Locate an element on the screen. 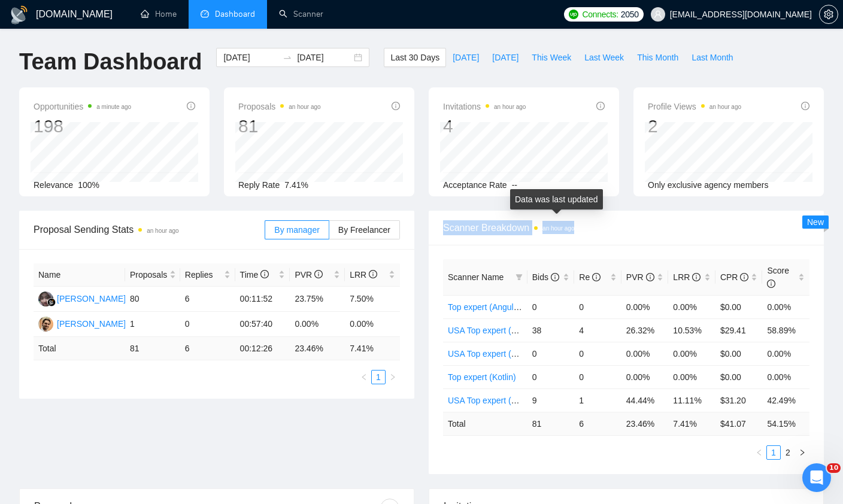 The width and height of the screenshot is (843, 504). span: Proposals is located at coordinates (148, 275).